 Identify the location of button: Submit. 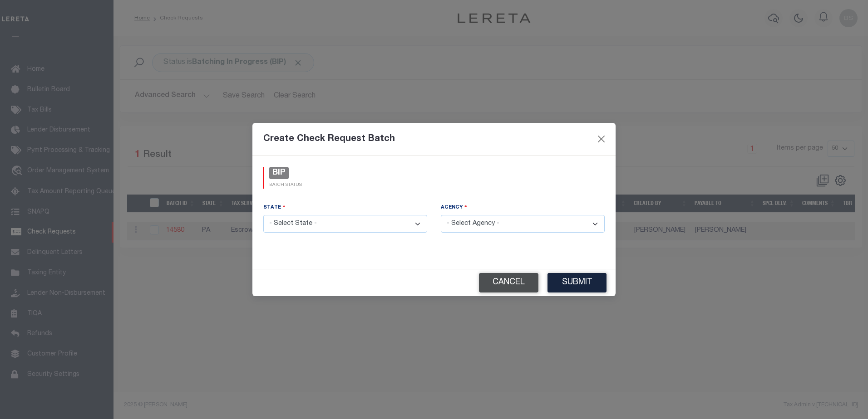
(577, 283).